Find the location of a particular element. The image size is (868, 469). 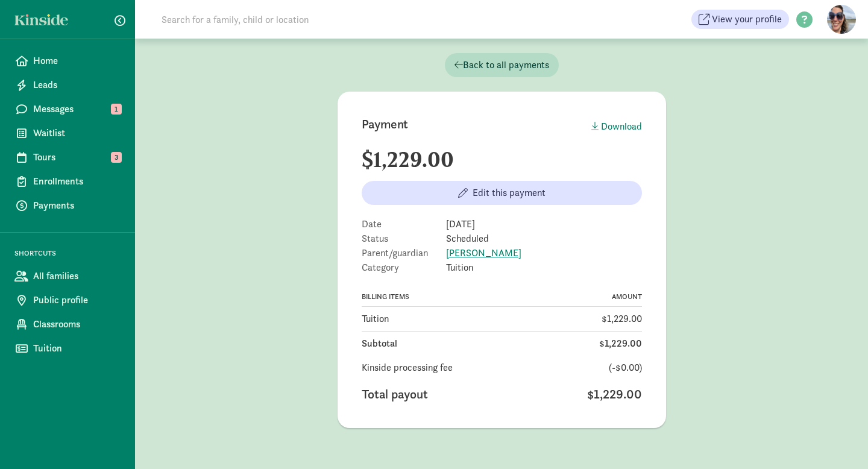

a: Payments is located at coordinates (67, 206).